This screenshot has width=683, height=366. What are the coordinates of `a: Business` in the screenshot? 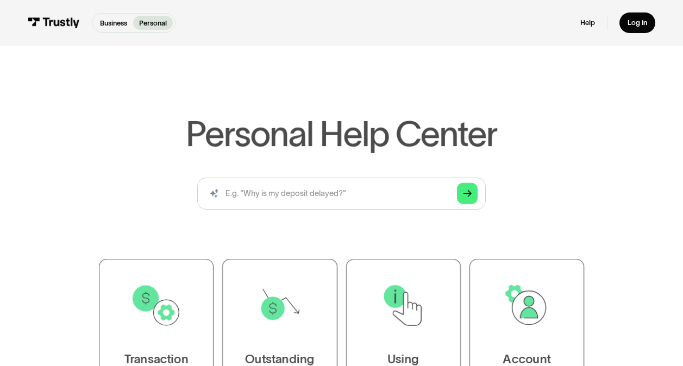 It's located at (114, 23).